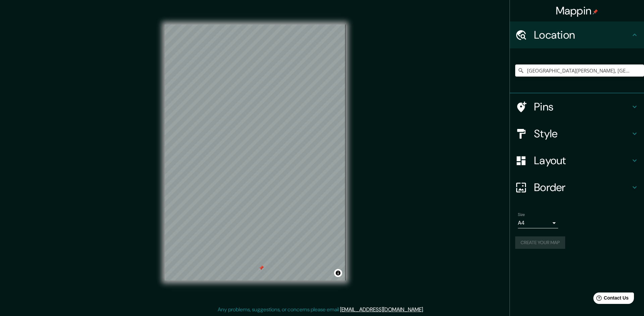 Image resolution: width=644 pixels, height=316 pixels. What do you see at coordinates (577, 11) in the screenshot?
I see `h4: Mappin` at bounding box center [577, 11].